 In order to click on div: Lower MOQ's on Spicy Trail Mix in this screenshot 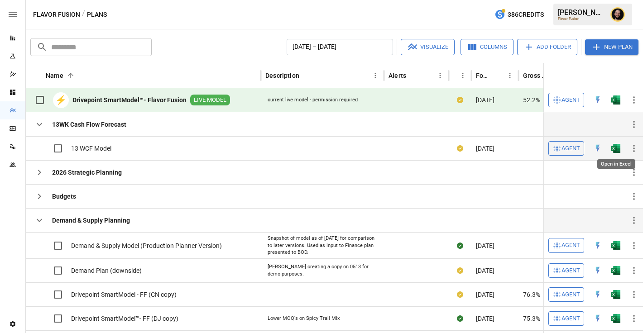, I will do `click(303, 319)`.